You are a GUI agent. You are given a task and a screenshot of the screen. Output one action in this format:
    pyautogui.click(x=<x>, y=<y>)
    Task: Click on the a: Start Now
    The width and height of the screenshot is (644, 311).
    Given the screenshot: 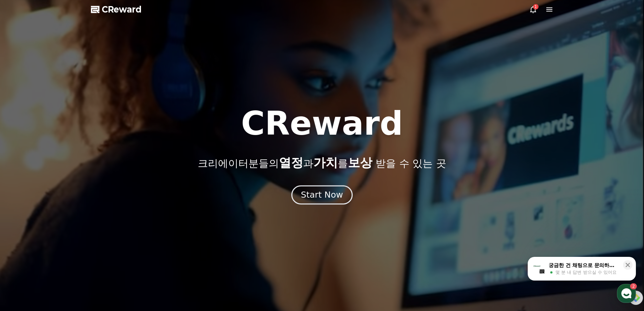 What is the action you would take?
    pyautogui.click(x=322, y=196)
    